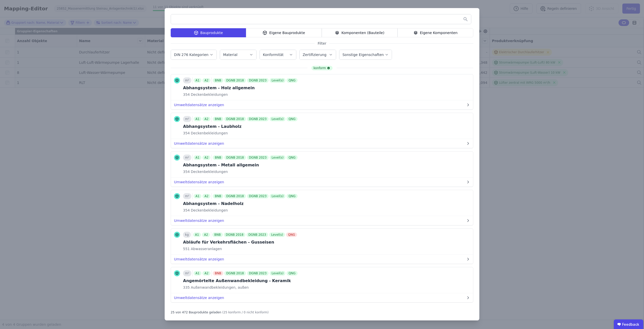 The height and width of the screenshot is (329, 644). I want to click on label: DIN 276 Kategorien, so click(192, 55).